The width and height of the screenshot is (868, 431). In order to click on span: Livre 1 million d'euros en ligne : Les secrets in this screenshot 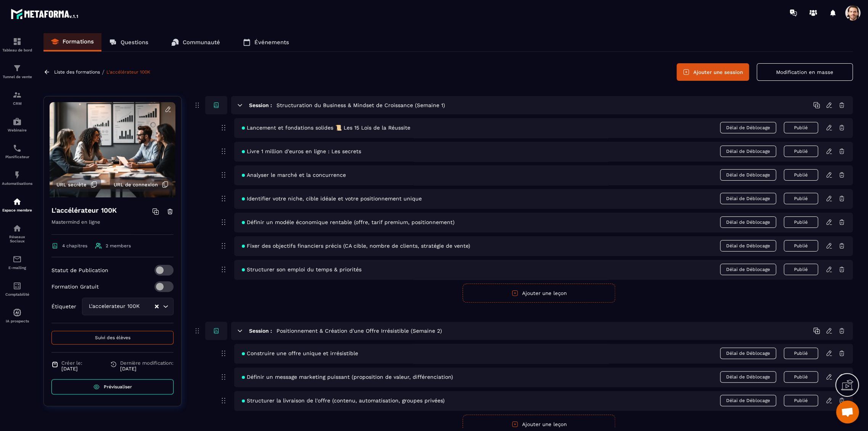, I will do `click(301, 151)`.